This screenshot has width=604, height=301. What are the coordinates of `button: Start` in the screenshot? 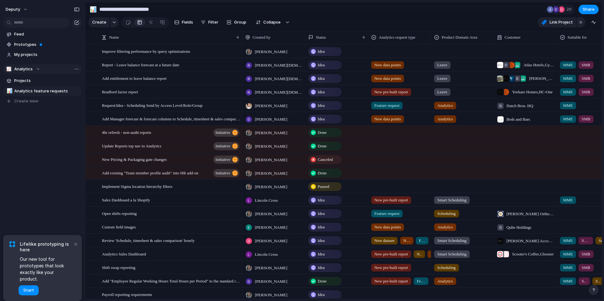 It's located at (29, 291).